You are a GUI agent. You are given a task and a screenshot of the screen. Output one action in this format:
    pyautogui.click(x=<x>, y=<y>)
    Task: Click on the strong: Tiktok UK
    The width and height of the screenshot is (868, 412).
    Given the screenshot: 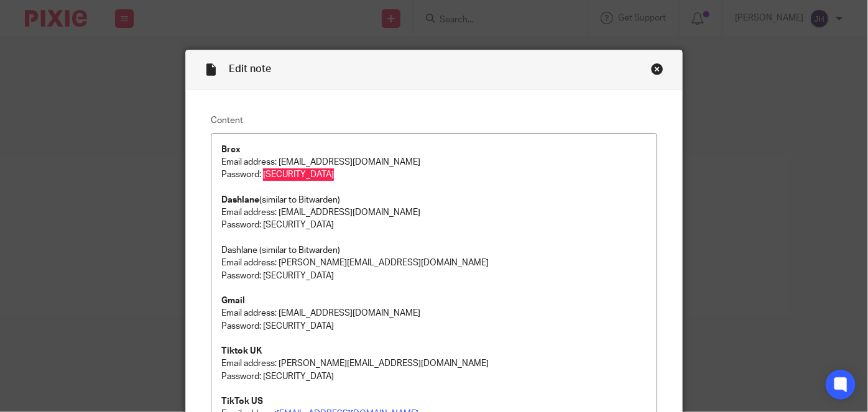 What is the action you would take?
    pyautogui.click(x=241, y=351)
    